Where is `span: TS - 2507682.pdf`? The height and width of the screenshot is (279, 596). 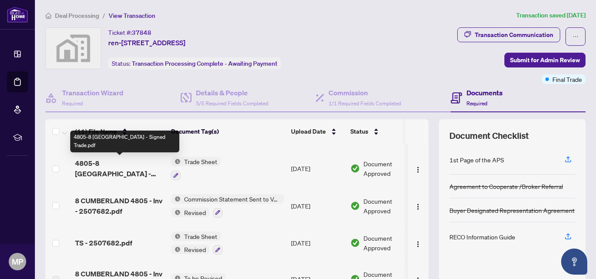 span: TS - 2507682.pdf is located at coordinates (103, 243).